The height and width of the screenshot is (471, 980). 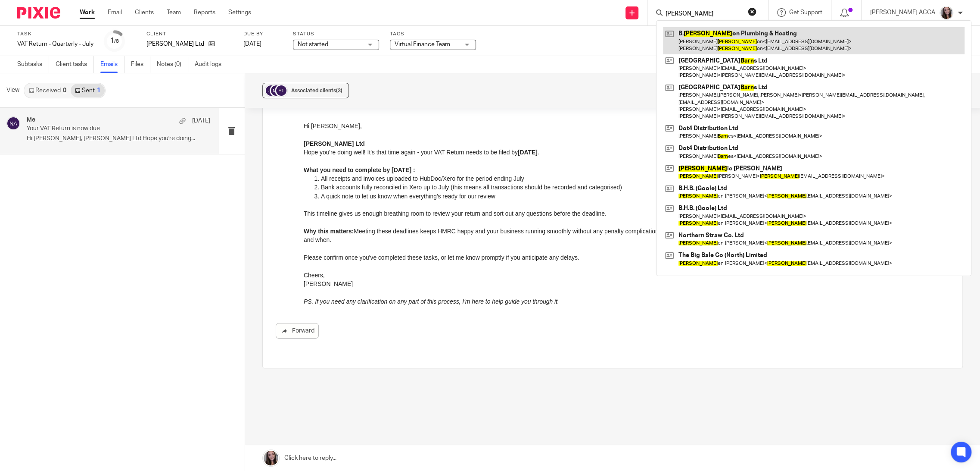 What do you see at coordinates (433, 34) in the screenshot?
I see `label: Tags` at bounding box center [433, 34].